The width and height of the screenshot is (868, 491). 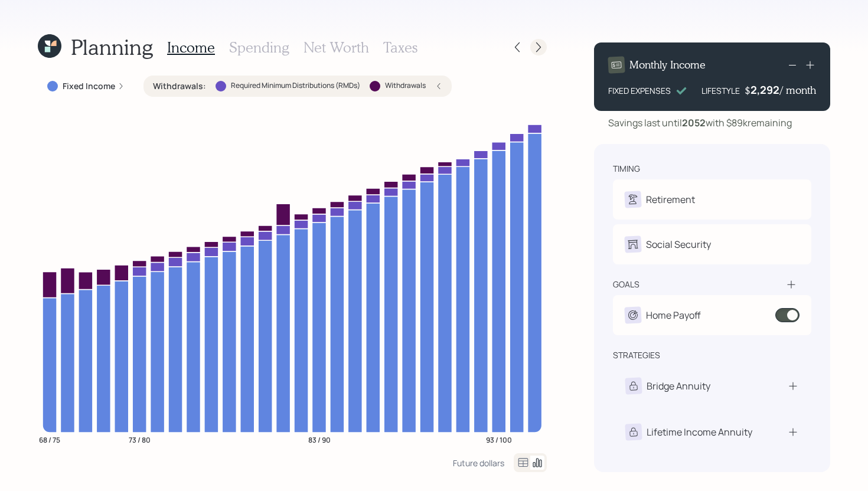 What do you see at coordinates (478, 463) in the screenshot?
I see `div: Future dollars` at bounding box center [478, 463].